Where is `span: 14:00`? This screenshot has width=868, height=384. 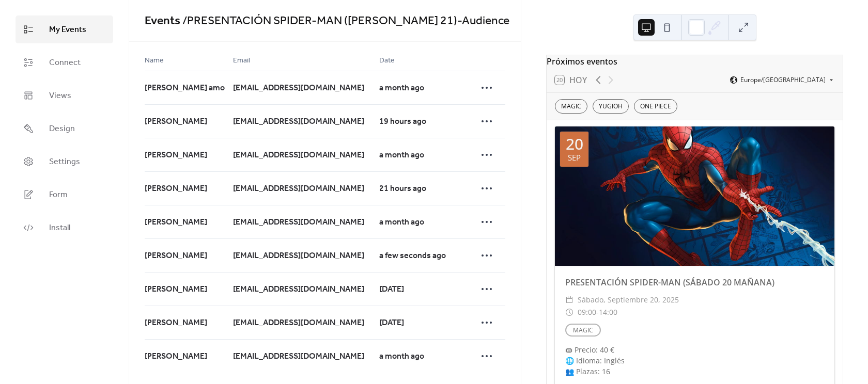 span: 14:00 is located at coordinates (608, 312).